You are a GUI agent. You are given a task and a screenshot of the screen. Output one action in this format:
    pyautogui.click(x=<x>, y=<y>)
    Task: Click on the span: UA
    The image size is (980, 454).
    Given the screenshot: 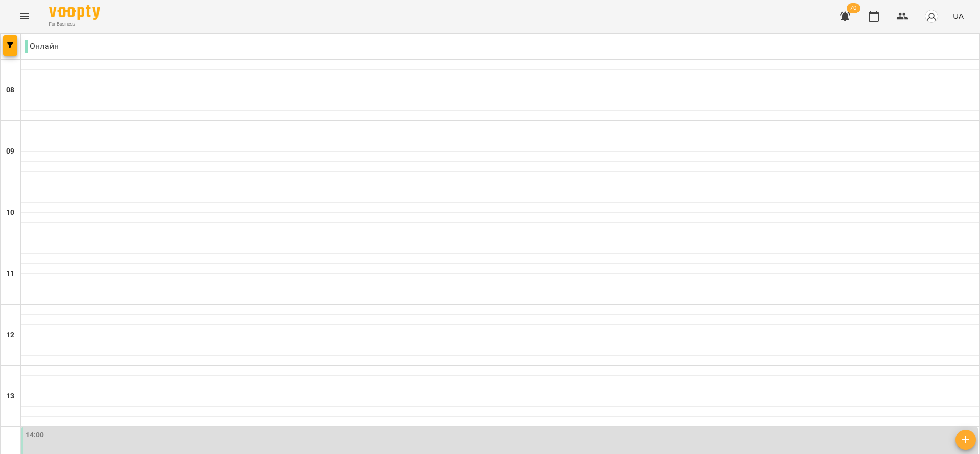 What is the action you would take?
    pyautogui.click(x=958, y=16)
    